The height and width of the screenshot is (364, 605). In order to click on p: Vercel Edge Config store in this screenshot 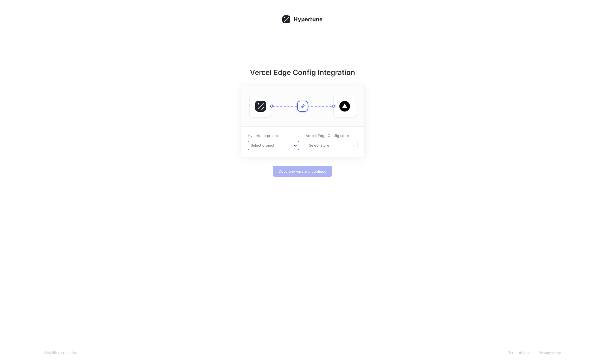, I will do `click(332, 136)`.